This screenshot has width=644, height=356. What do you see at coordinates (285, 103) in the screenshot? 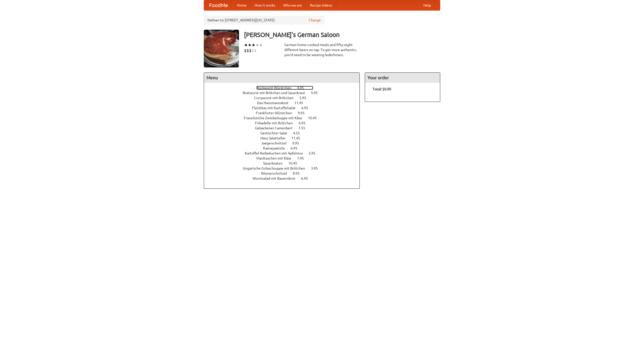
I see `a: Das Hausmannskost 11.45` at bounding box center [285, 103].